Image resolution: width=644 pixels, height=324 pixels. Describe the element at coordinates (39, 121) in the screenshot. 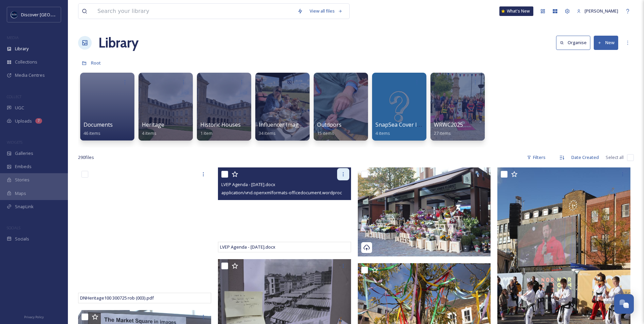

I see `div: 7` at that location.